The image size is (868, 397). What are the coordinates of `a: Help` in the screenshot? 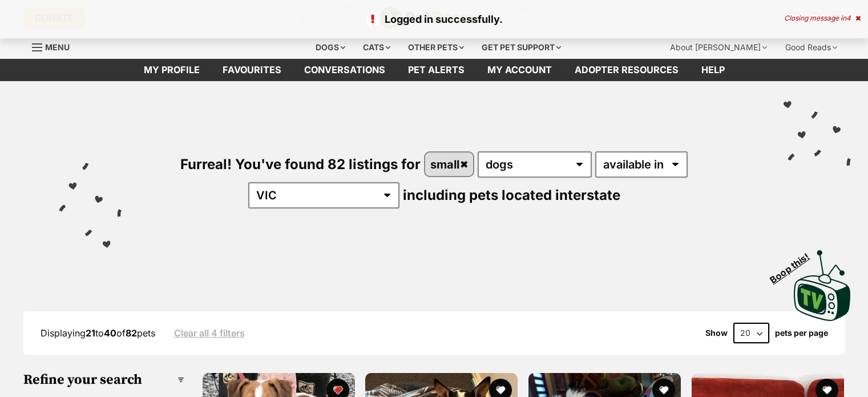 It's located at (713, 69).